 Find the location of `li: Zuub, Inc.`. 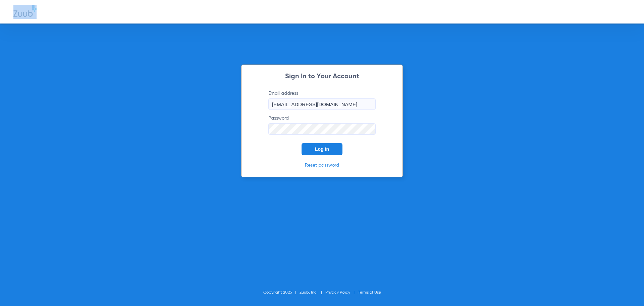

li: Zuub, Inc. is located at coordinates (312, 293).